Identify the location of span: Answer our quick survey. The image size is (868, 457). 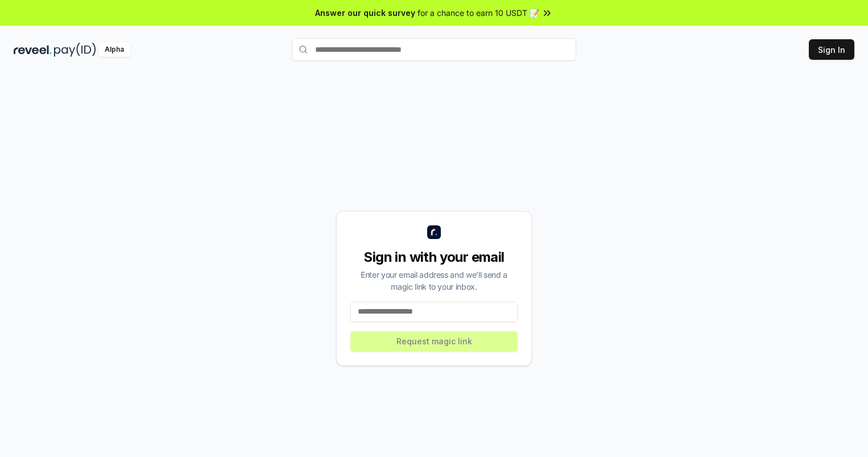
(365, 13).